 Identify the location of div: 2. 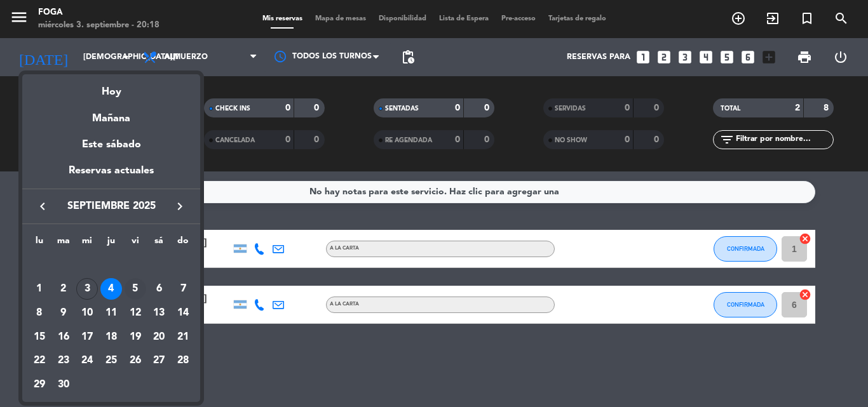
(63, 289).